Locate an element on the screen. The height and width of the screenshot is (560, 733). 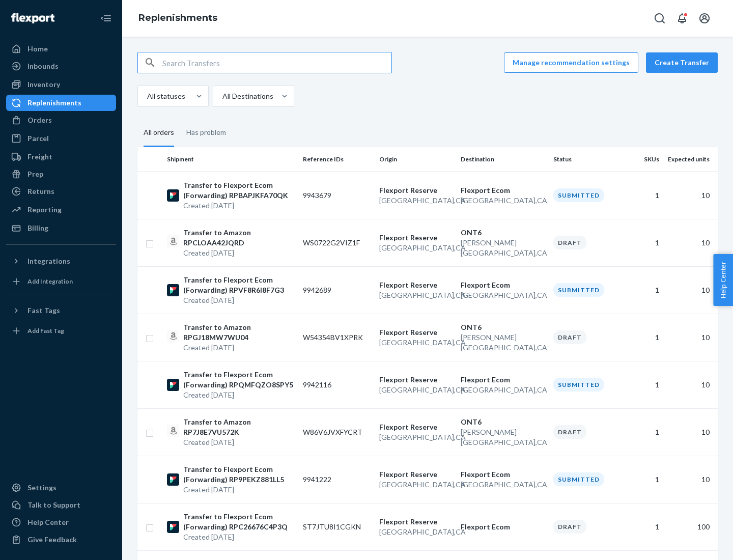
th: Destination is located at coordinates (503, 159).